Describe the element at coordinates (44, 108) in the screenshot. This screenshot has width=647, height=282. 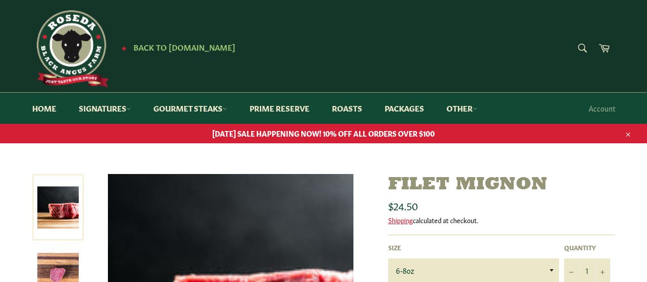
I see `a: Home` at that location.